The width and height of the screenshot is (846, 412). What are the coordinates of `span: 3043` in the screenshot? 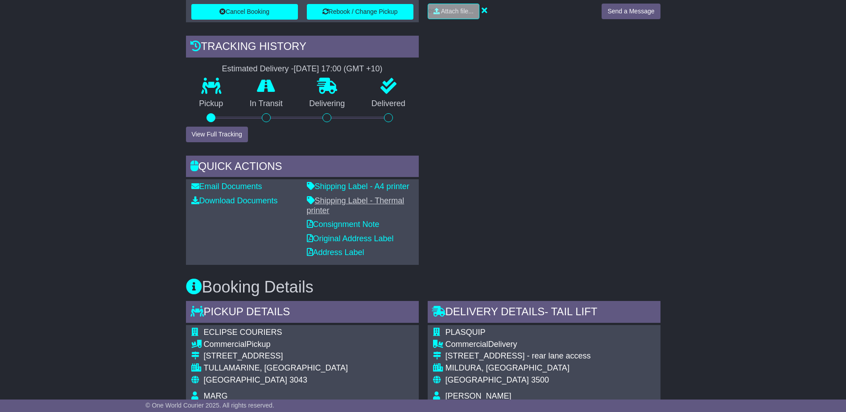 It's located at (299, 380).